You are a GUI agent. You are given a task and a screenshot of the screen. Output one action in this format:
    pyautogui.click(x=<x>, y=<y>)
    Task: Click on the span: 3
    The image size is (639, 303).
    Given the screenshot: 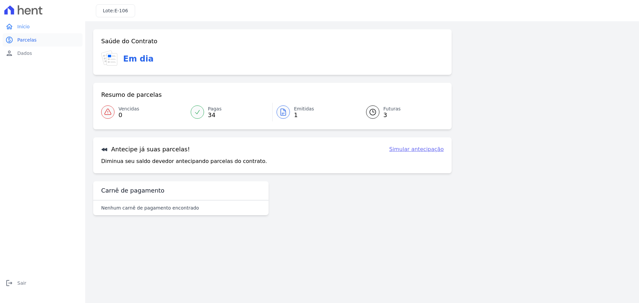 What is the action you would take?
    pyautogui.click(x=392, y=115)
    